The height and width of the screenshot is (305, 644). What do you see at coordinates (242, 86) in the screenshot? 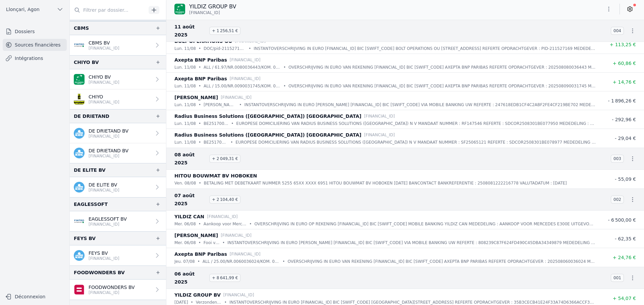
I see `p: ALL / 15.00/NR.0090031745/KOM. 0.20/DAT.09.08.2025/Yildiz Group BV /2660` at bounding box center [242, 86].